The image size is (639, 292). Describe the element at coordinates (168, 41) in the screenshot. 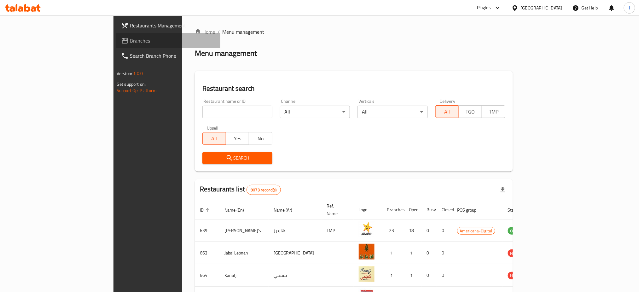

I see `a: Branches` at that location.